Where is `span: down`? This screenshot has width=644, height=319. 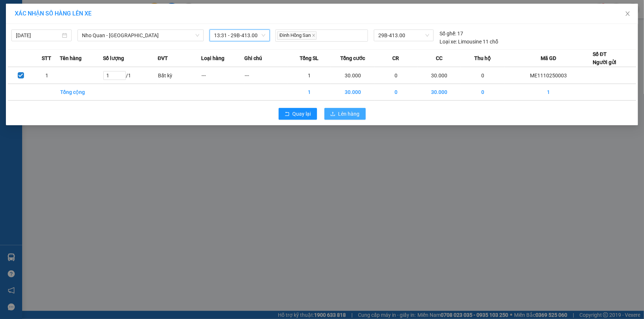
span: down is located at coordinates (197, 36).